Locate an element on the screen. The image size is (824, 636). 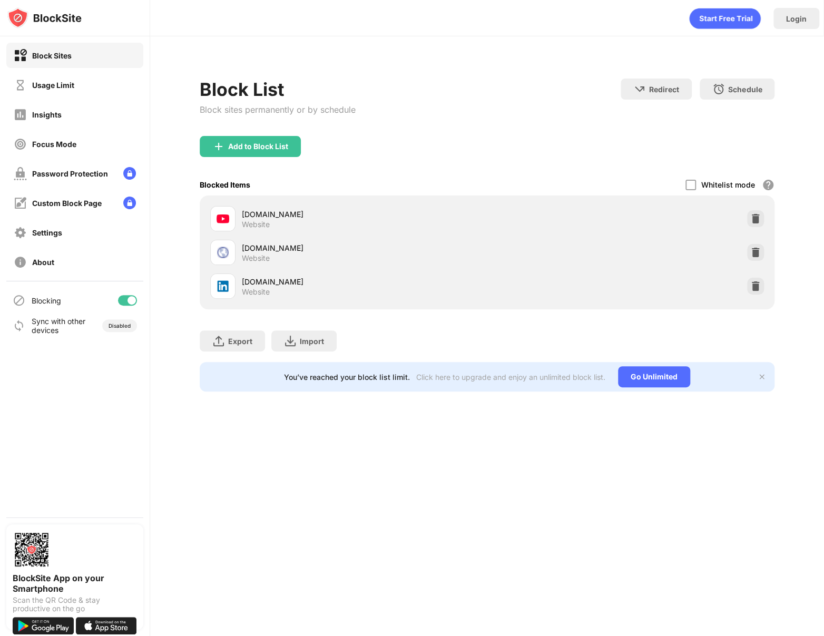
img: download-on-the-app-store.svg is located at coordinates (106, 625).